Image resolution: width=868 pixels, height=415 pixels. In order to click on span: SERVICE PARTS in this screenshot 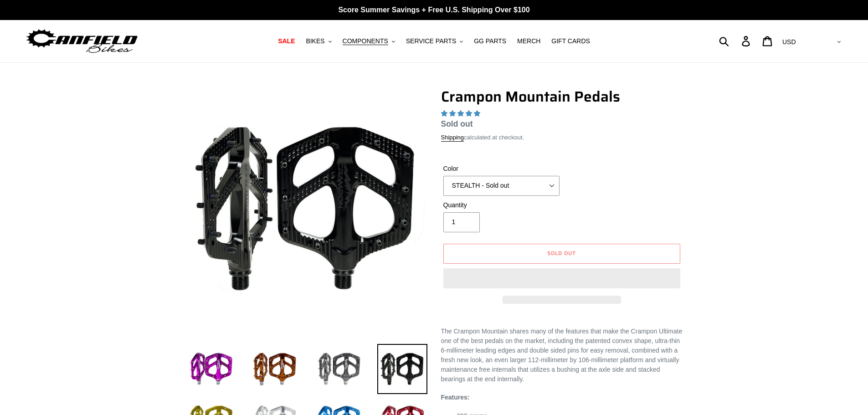, I will do `click(431, 41)`.